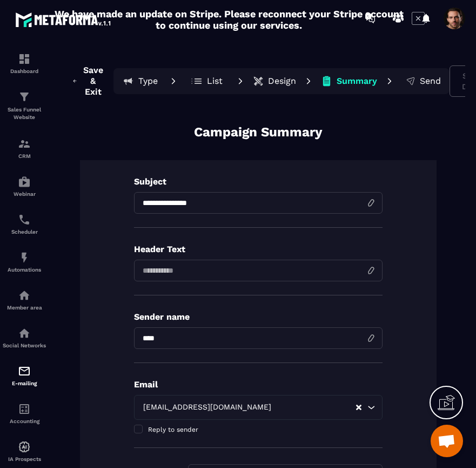  I want to click on h2: We have made an update on Stripe. Please reconnect your Stripe account to continue using our serv..., so click(229, 20).